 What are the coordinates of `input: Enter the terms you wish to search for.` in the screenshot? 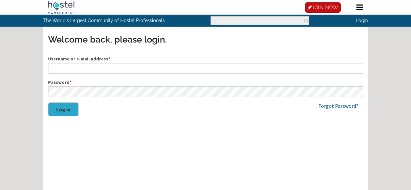 It's located at (260, 20).